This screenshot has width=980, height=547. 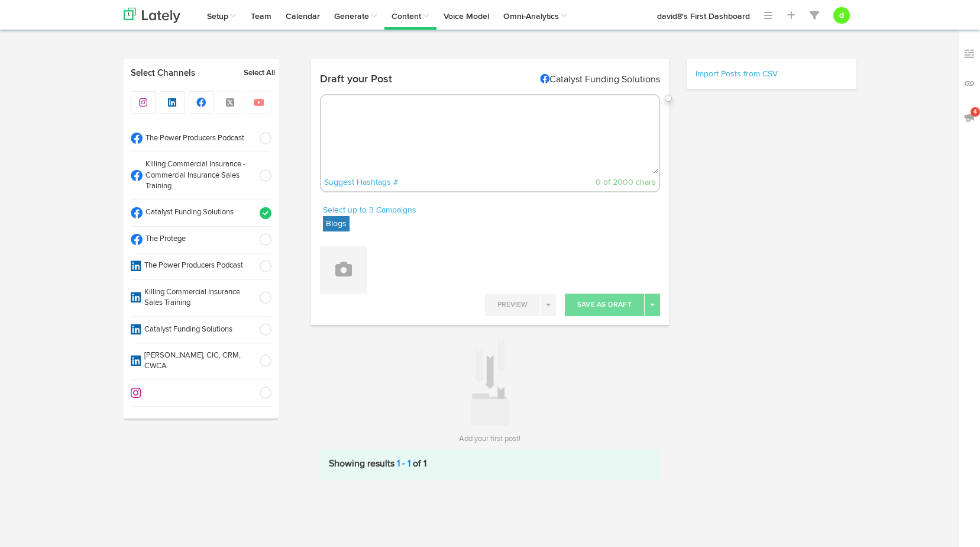 What do you see at coordinates (600, 80) in the screenshot?
I see `di-null: Catalyst Funding Solutions` at bounding box center [600, 80].